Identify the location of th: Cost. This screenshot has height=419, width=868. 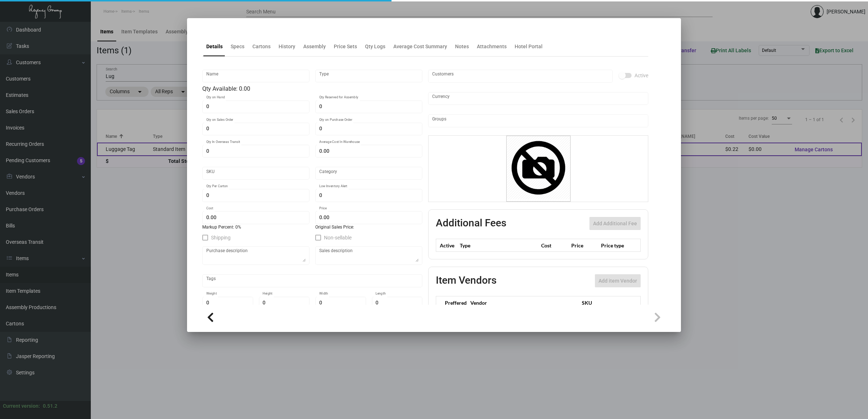
(554, 245).